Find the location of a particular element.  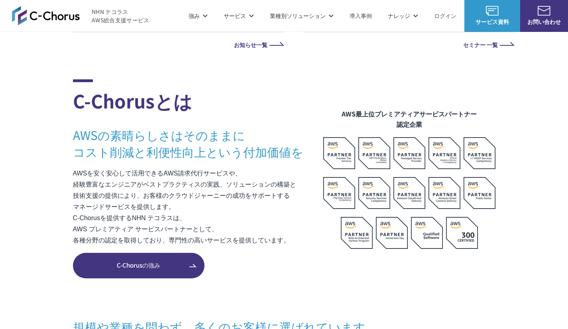

a: AWS総合支援サービス C-Chorus NHN テコラスAWS総合支援サービス is located at coordinates (81, 16).